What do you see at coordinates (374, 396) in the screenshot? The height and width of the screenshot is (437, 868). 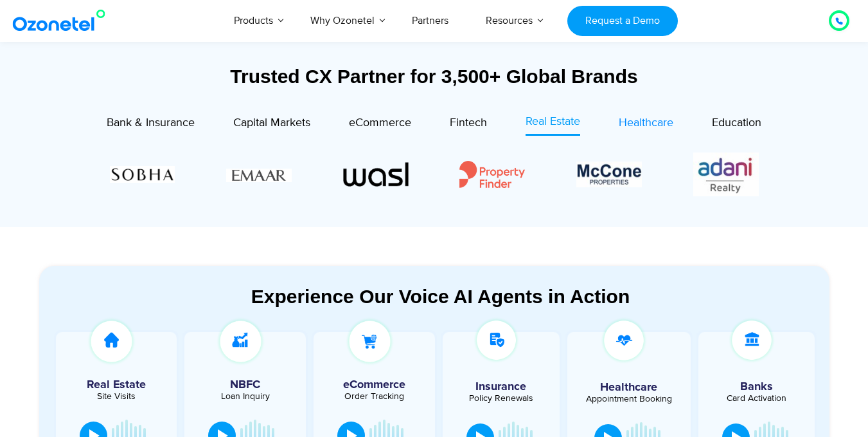 I see `div: Order Tracking` at bounding box center [374, 396].